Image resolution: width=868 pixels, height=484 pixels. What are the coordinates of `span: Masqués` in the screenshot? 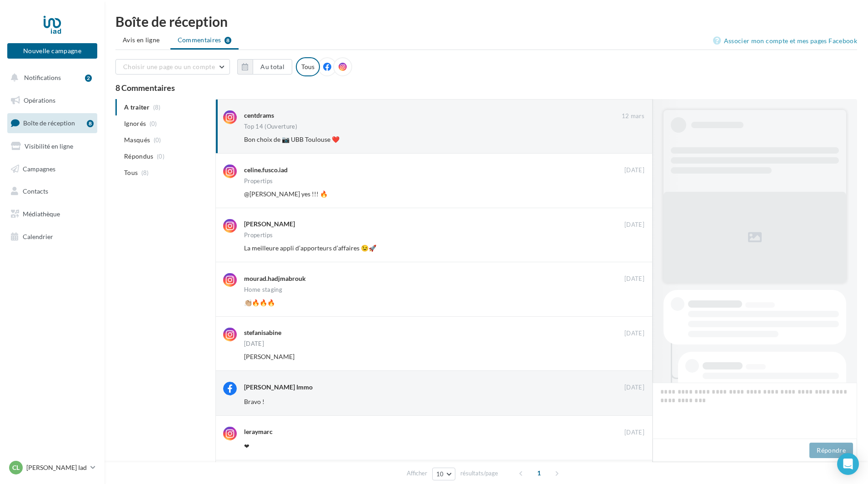 It's located at (137, 140).